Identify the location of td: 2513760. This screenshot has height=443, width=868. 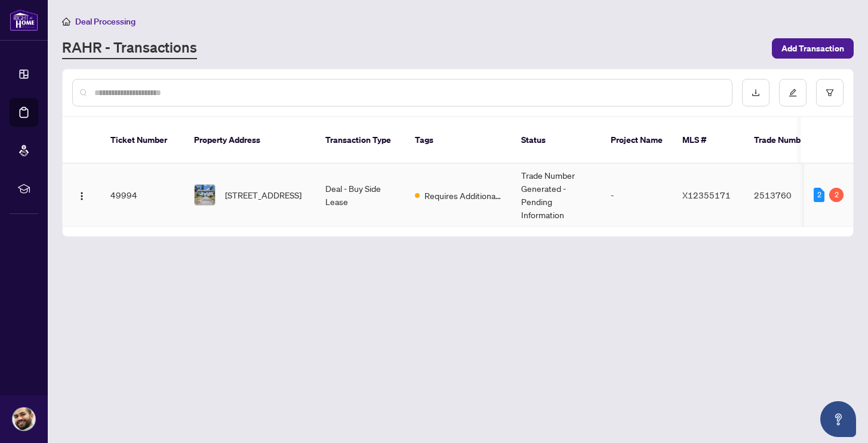
(786, 195).